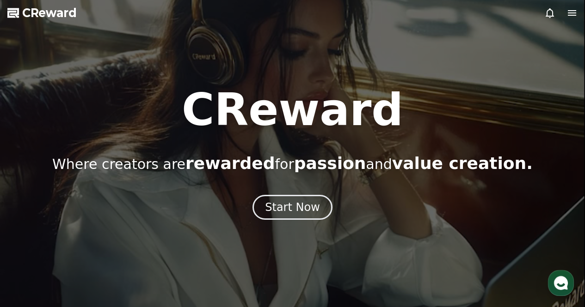  What do you see at coordinates (230, 163) in the screenshot?
I see `span: rewarded` at bounding box center [230, 163].